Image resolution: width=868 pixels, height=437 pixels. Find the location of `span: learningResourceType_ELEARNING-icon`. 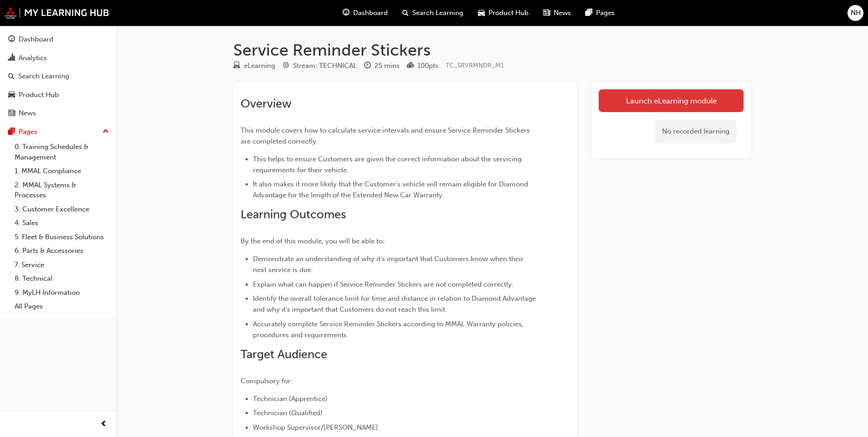

span: learningResourceType_ELEARNING-icon is located at coordinates (237, 66).